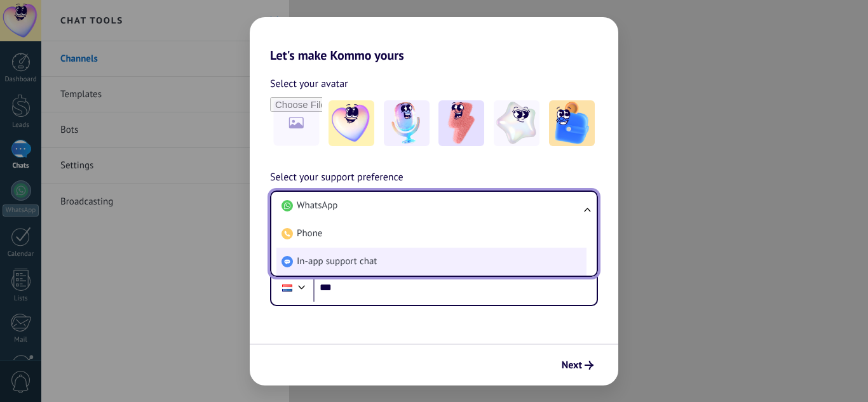 The width and height of the screenshot is (868, 402). Describe the element at coordinates (434, 40) in the screenshot. I see `h2: Let's make Kommo yours` at that location.